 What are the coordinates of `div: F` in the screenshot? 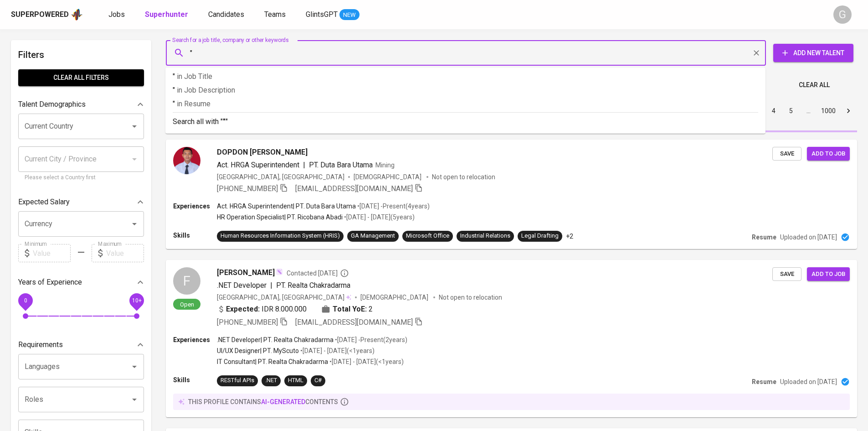 It's located at (187, 281).